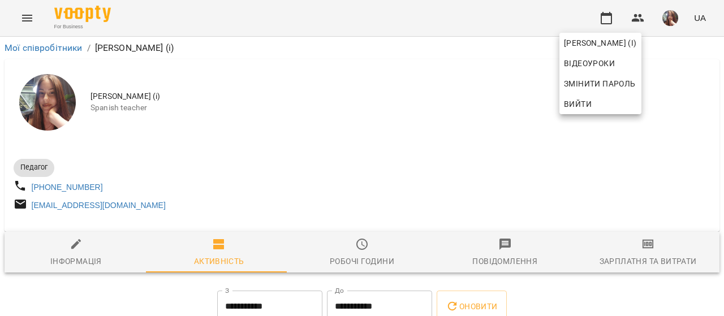 Image resolution: width=724 pixels, height=316 pixels. What do you see at coordinates (577, 104) in the screenshot?
I see `span: Вийти` at bounding box center [577, 104].